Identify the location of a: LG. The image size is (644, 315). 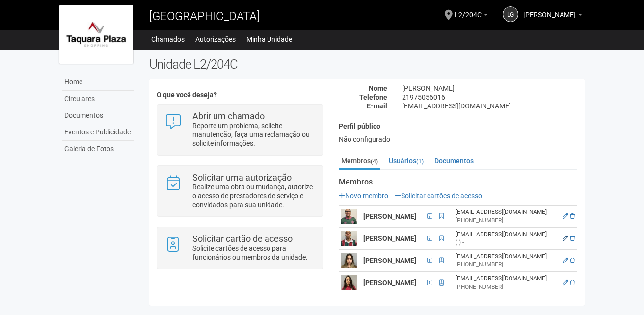
(511, 14).